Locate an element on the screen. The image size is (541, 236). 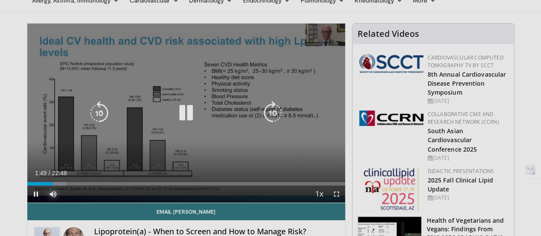
button: Pause is located at coordinates (36, 194).